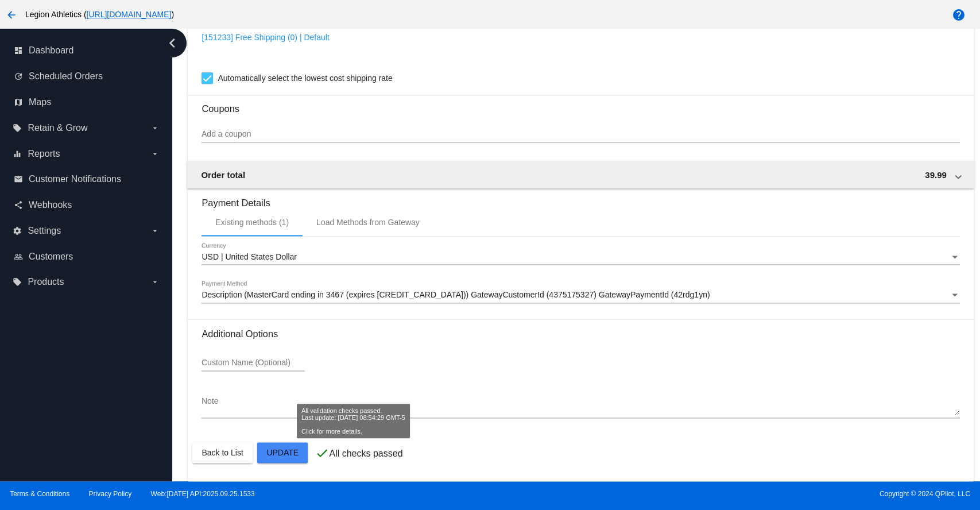 This screenshot has height=510, width=980. What do you see at coordinates (39, 493) in the screenshot?
I see `a: Terms & Conditions` at bounding box center [39, 493].